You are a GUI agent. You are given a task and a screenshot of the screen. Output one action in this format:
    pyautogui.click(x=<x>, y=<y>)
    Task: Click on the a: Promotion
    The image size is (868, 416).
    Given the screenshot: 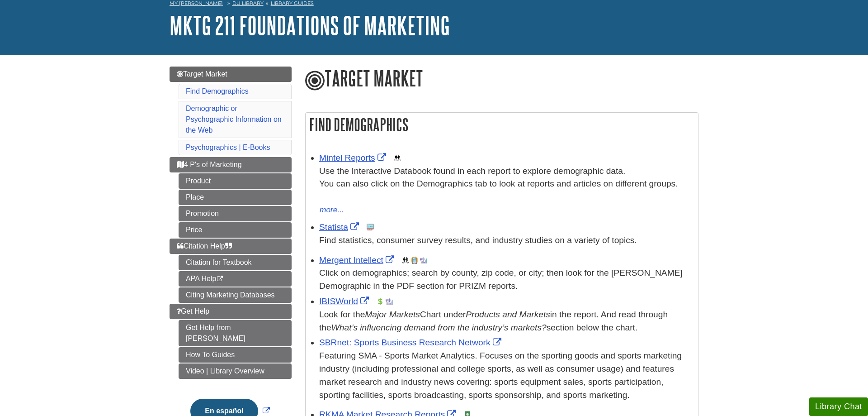 What is the action you would take?
    pyautogui.click(x=235, y=214)
    